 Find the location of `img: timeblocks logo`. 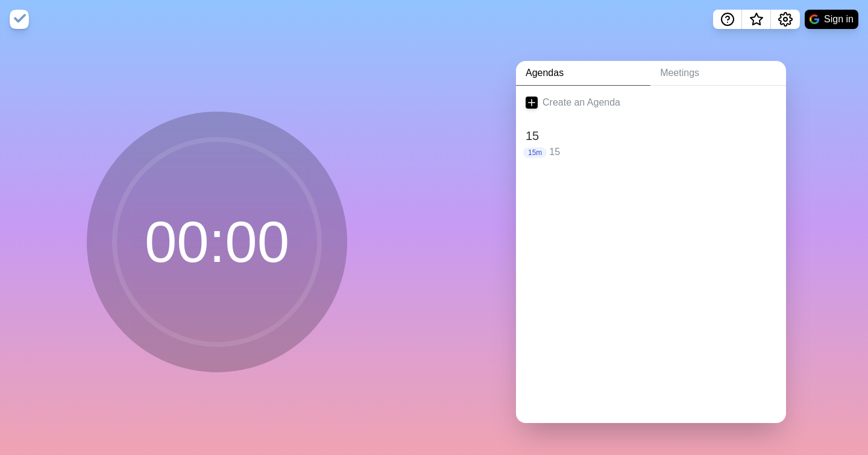

img: timeblocks logo is located at coordinates (19, 19).